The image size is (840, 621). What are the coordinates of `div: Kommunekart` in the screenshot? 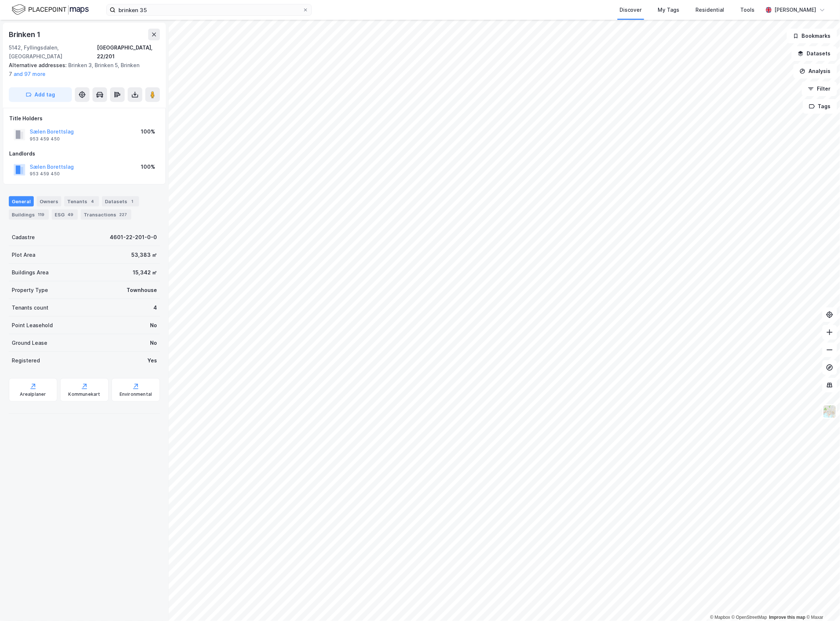 It's located at (84, 394).